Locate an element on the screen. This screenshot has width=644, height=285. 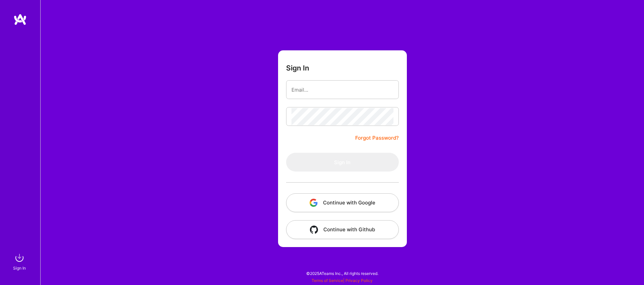
img: sign in is located at coordinates (19, 258).